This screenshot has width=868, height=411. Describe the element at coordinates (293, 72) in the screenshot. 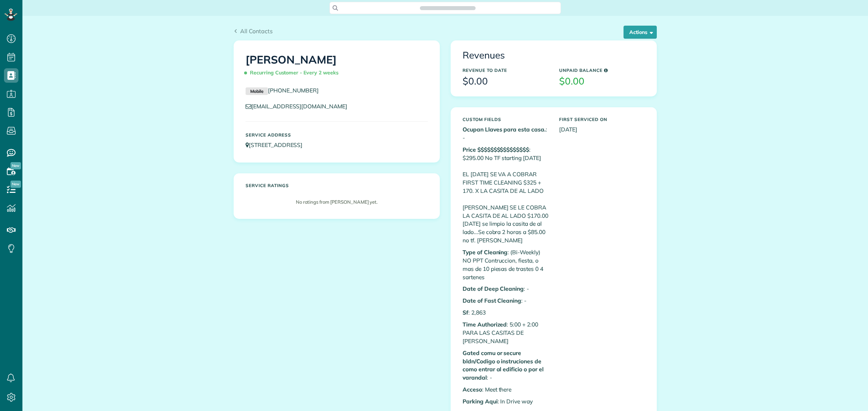

I see `span: Recurring Customer - Every 2 weeks` at that location.